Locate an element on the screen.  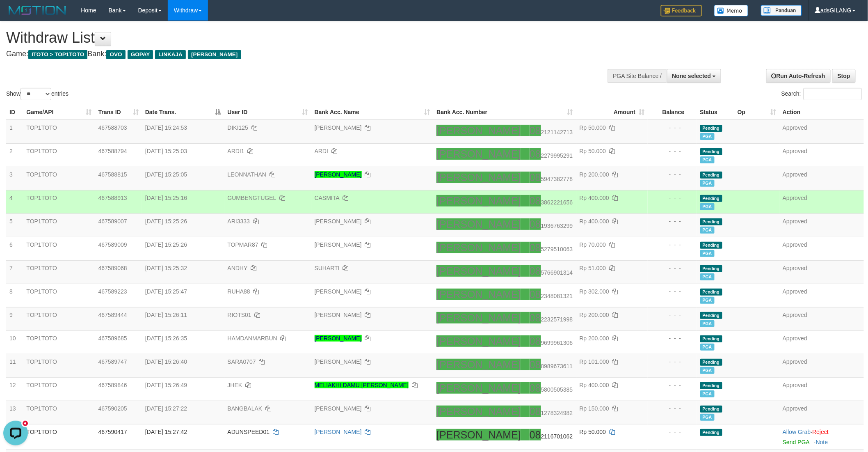
img: MOTION_logo.png is located at coordinates (38, 10).